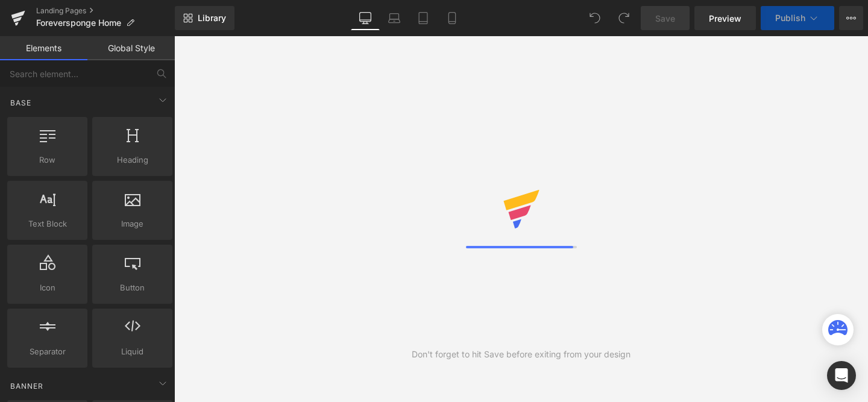 The image size is (868, 402). I want to click on span: Separator, so click(47, 352).